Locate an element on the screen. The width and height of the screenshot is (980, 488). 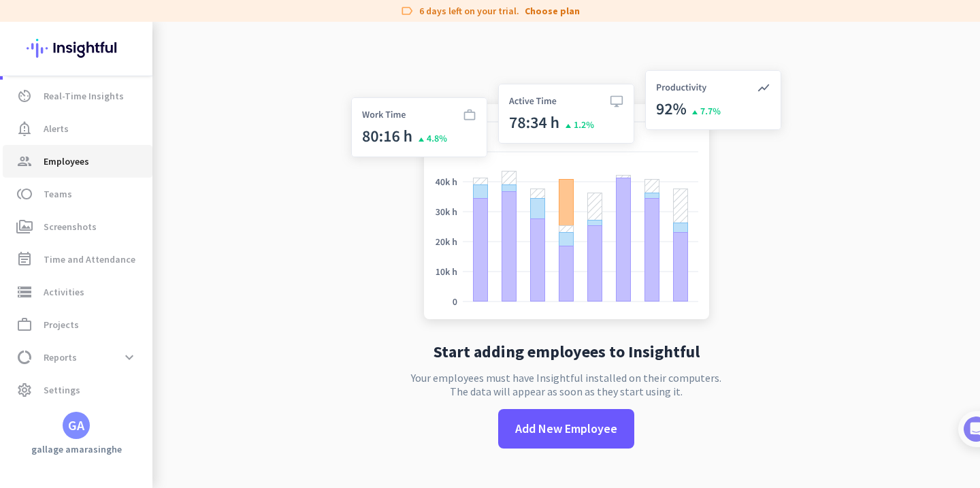
span: Employees is located at coordinates (66, 161).